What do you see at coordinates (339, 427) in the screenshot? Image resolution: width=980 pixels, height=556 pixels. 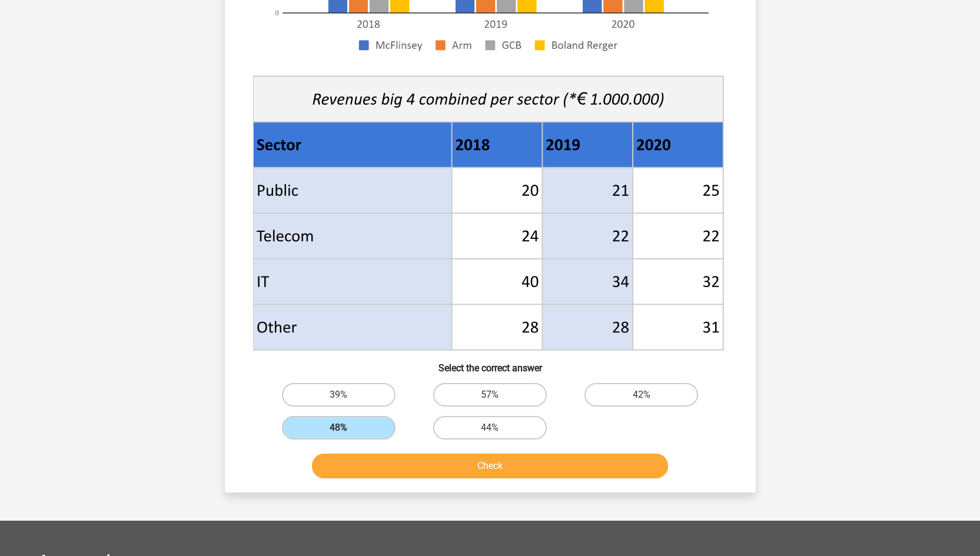 I see `label: 48%` at bounding box center [339, 427].